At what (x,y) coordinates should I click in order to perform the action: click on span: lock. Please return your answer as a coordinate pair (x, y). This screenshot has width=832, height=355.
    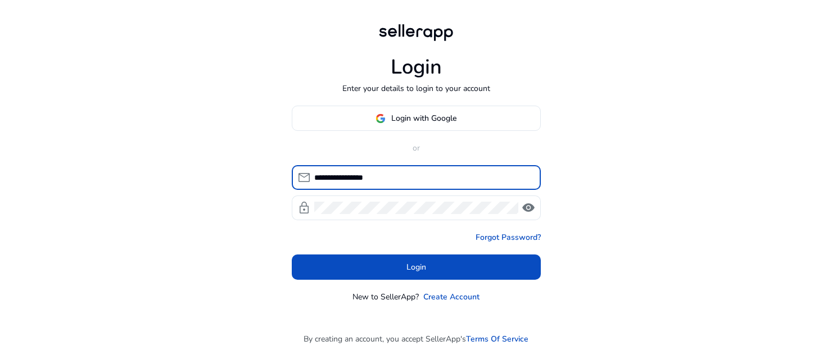
    Looking at the image, I should click on (304, 208).